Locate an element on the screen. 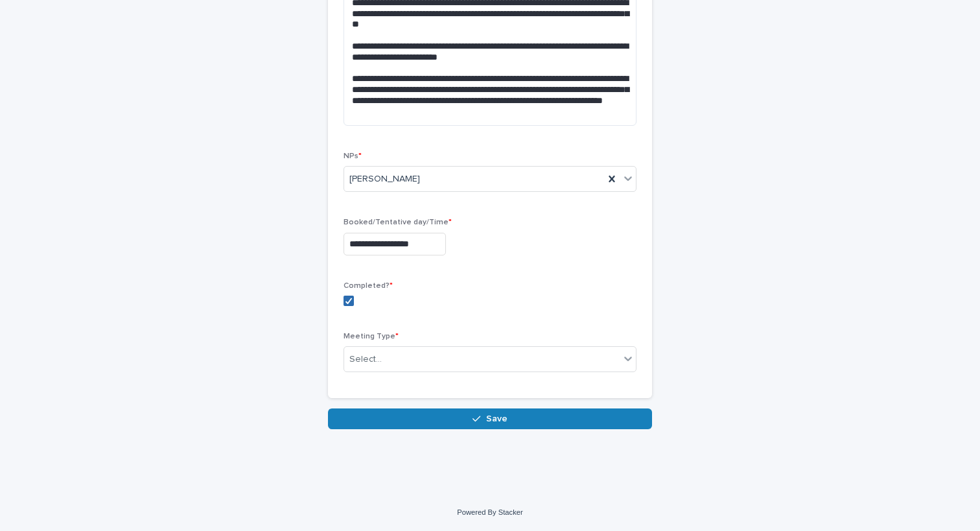  button: Save is located at coordinates (490, 419).